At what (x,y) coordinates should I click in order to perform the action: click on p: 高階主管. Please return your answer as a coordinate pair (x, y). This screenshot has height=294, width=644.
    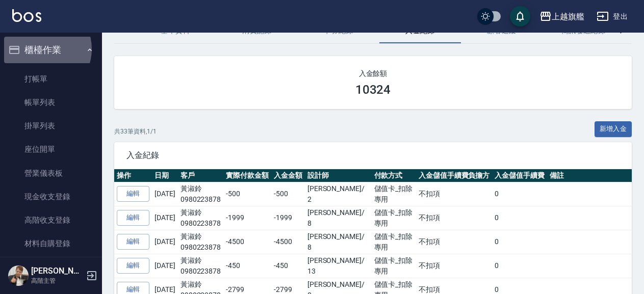
    Looking at the image, I should click on (57, 281).